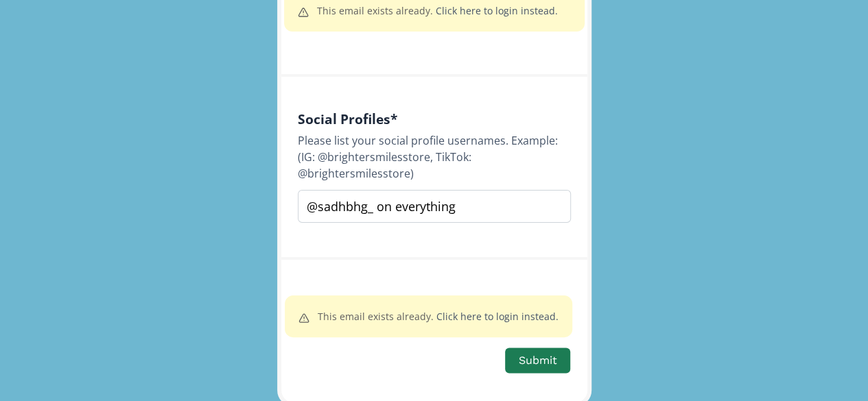 The image size is (868, 401). I want to click on h4: Social Profiles *, so click(434, 119).